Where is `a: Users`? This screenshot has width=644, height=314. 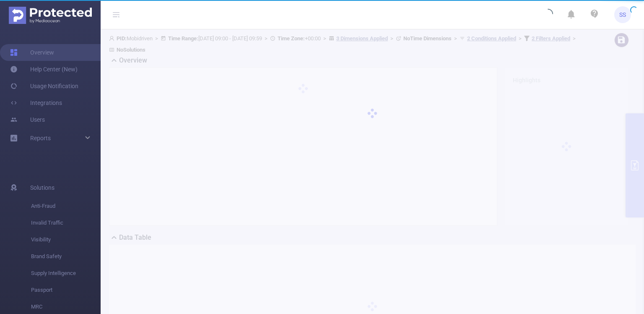 a: Users is located at coordinates (27, 119).